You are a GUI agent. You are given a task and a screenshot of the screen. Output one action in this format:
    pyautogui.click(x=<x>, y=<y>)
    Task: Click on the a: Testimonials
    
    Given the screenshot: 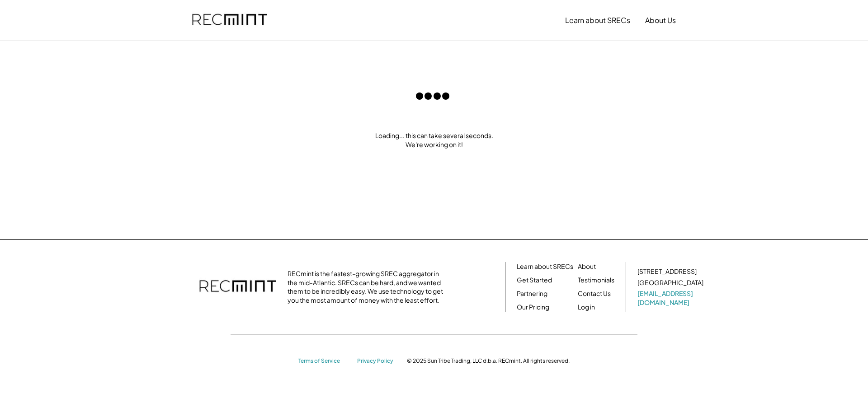 What is the action you would take?
    pyautogui.click(x=595, y=280)
    